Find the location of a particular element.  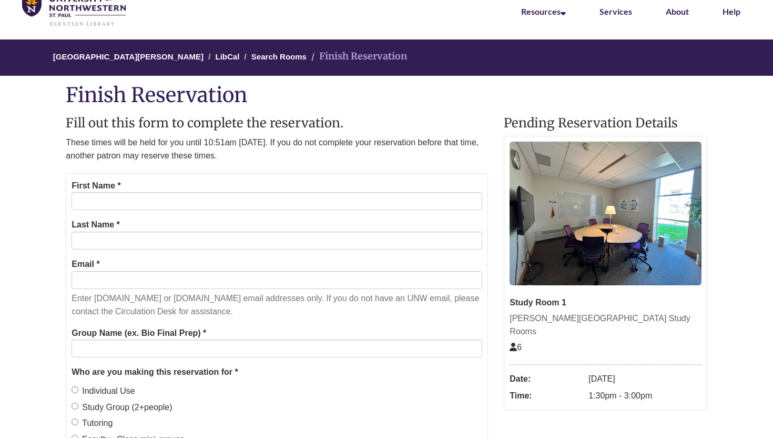

input: Individual Use is located at coordinates (75, 389).